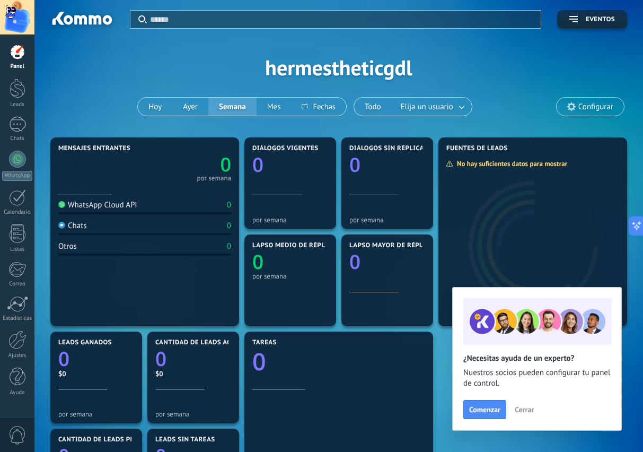 Image resolution: width=643 pixels, height=452 pixels. Describe the element at coordinates (17, 249) in the screenshot. I see `div: Listas` at that location.